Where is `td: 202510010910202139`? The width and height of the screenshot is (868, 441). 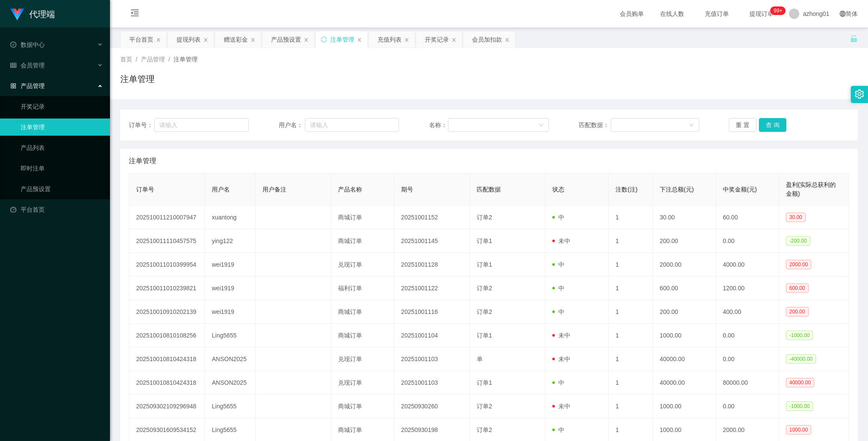
td: 202510010910202139 is located at coordinates (167, 312).